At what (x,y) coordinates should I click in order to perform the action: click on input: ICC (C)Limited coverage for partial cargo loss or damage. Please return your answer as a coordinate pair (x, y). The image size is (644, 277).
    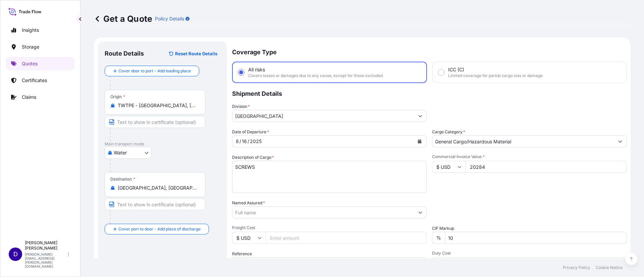
    Looking at the image, I should click on (441, 72).